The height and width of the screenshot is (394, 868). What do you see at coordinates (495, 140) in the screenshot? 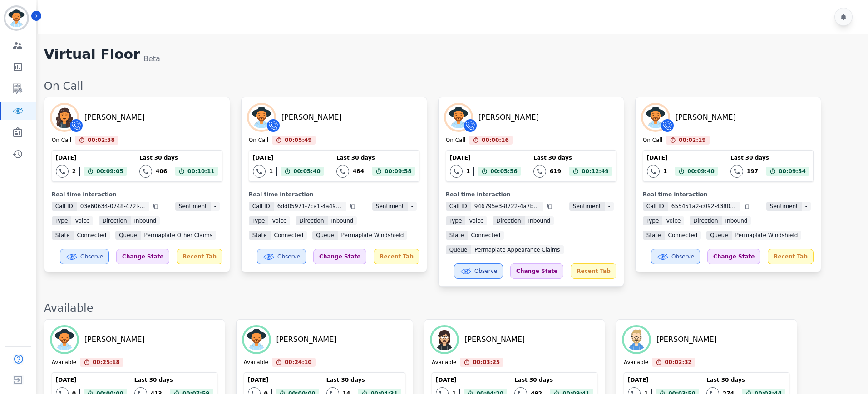
I see `span: 00:00:16` at bounding box center [495, 140].